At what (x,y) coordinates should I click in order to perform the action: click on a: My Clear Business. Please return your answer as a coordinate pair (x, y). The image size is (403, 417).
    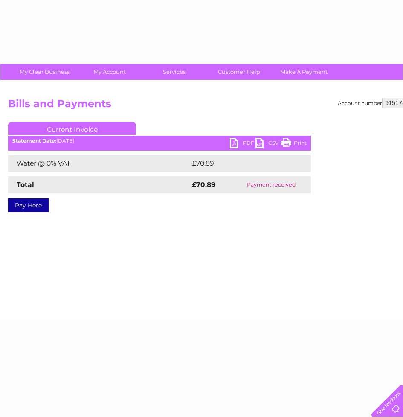
    Looking at the image, I should click on (44, 72).